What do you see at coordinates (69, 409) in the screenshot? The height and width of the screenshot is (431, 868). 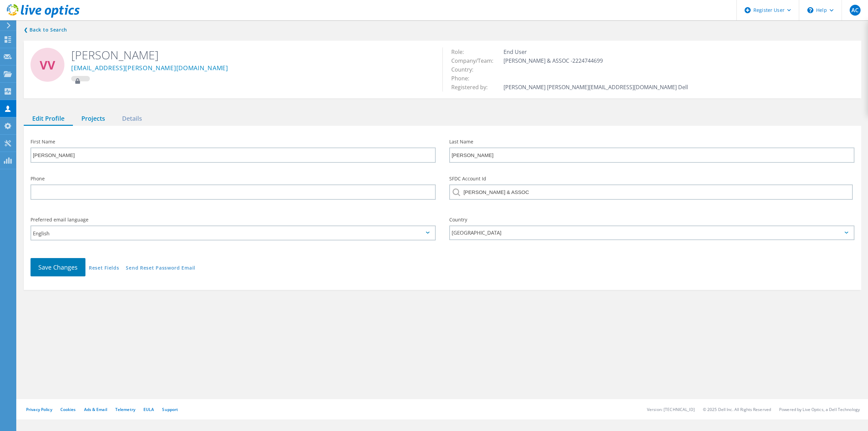 I see `a: Cookies` at bounding box center [69, 409].